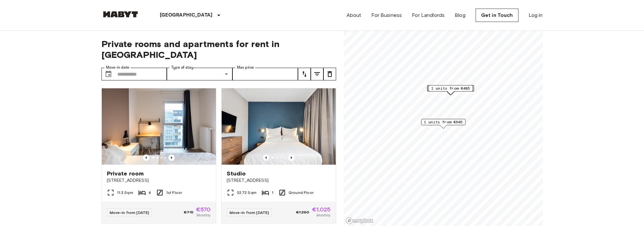 The width and height of the screenshot is (644, 226). I want to click on span: Ground Floor, so click(301, 192).